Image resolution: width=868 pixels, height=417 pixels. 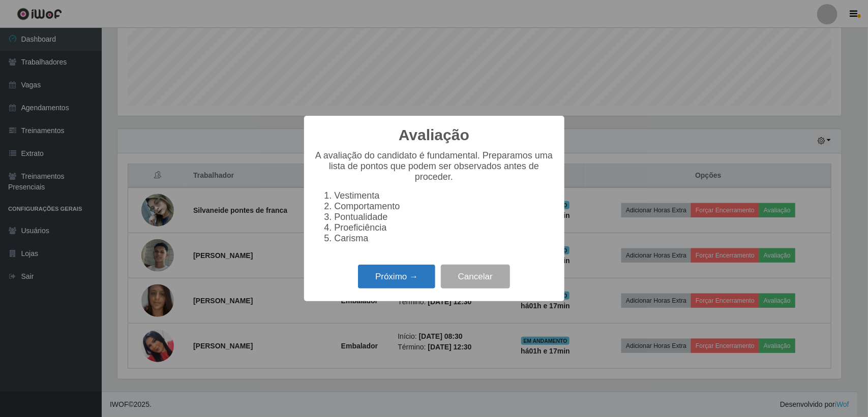 I want to click on p: A avaliação do candidato é fundamental. Preparamos uma lista de pontos que podem ser observados a..., so click(x=434, y=166).